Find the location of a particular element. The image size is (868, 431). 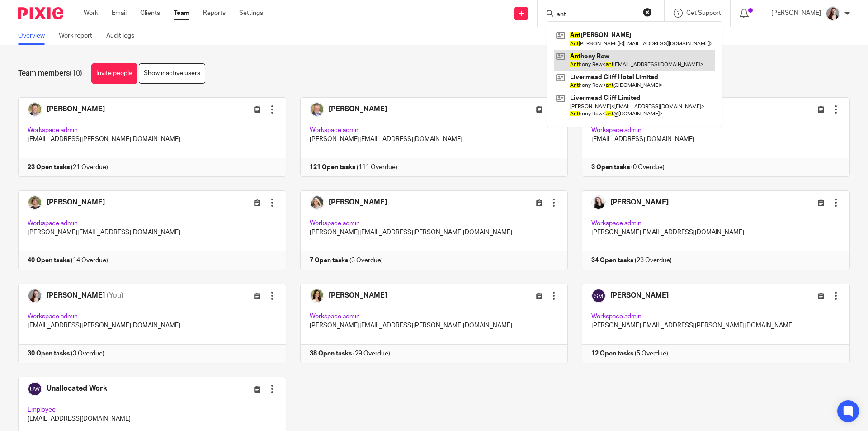

a: Audit logs is located at coordinates (123, 36).